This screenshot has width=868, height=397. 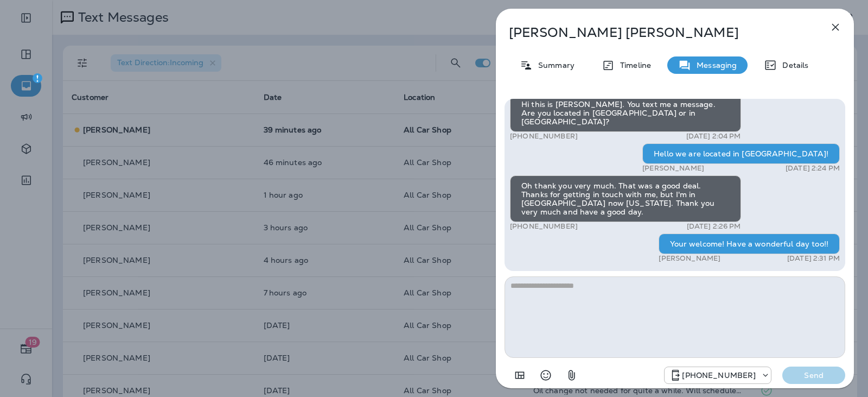 I want to click on p: Details, so click(x=792, y=65).